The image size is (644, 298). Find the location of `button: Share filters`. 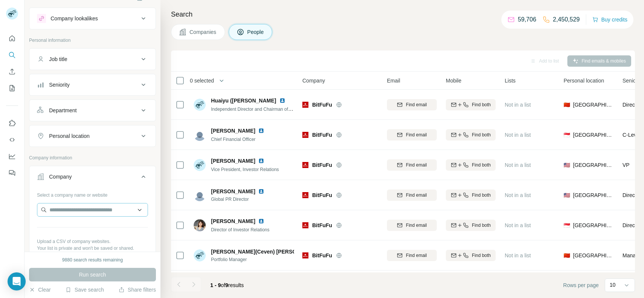

button: Share filters is located at coordinates (137, 290).